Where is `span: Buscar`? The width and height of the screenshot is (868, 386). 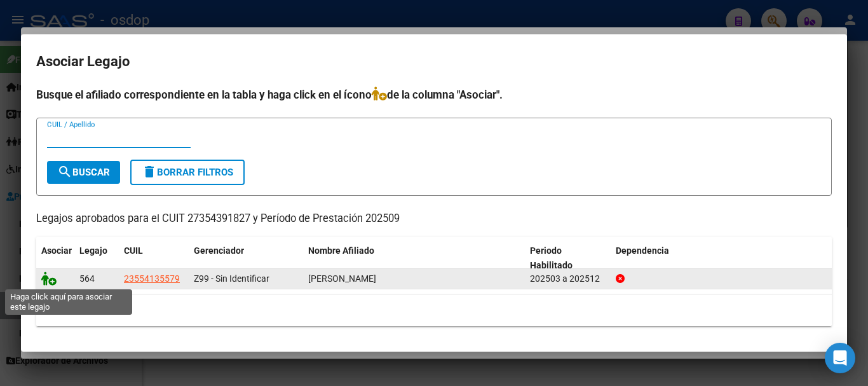
span: Buscar is located at coordinates (83, 172).